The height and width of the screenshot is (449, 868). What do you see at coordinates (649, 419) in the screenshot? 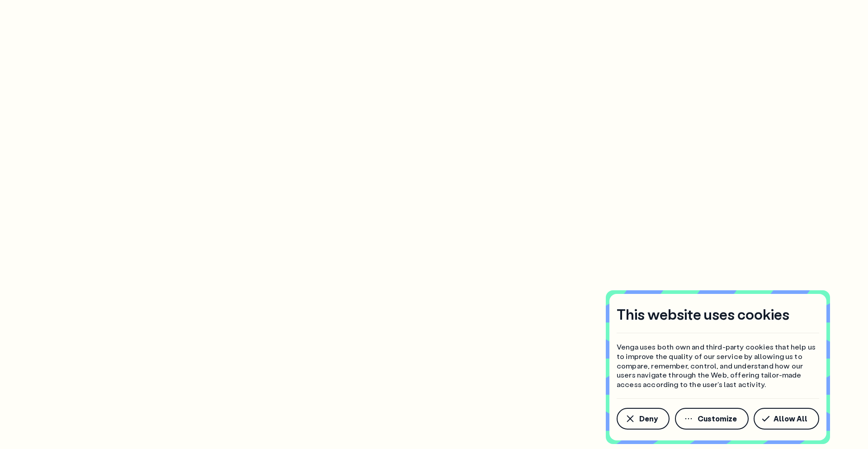
I see `span: Deny` at bounding box center [649, 419].